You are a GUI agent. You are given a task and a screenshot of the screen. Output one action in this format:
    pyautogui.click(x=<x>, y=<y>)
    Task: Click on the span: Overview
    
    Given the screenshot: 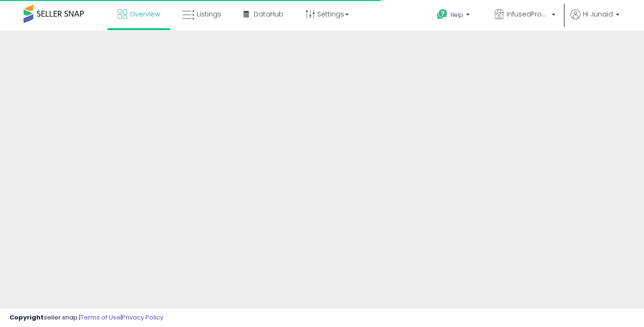 What is the action you would take?
    pyautogui.click(x=145, y=14)
    